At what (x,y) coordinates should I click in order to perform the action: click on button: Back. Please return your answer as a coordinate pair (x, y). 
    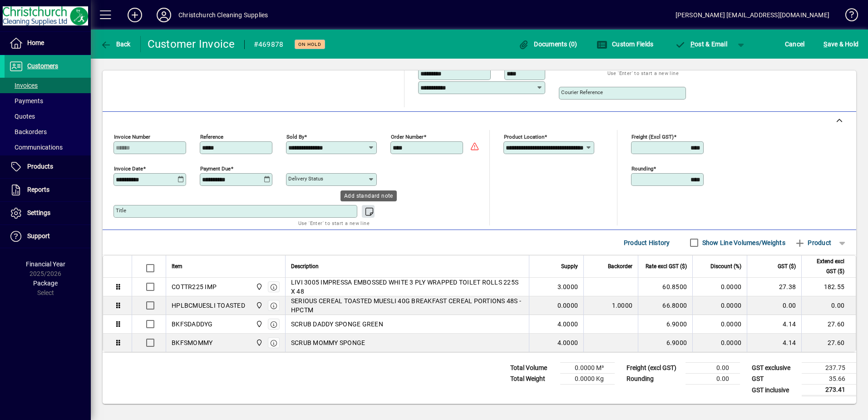
    Looking at the image, I should click on (115, 44).